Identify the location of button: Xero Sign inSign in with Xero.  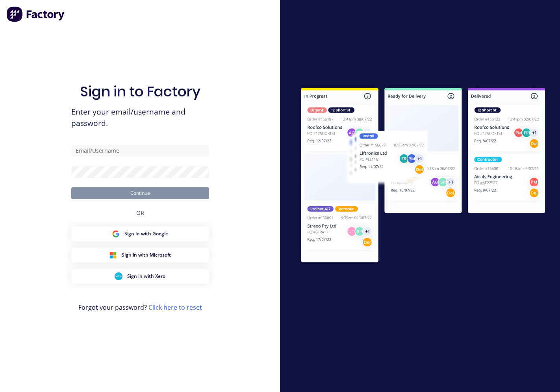
(140, 276).